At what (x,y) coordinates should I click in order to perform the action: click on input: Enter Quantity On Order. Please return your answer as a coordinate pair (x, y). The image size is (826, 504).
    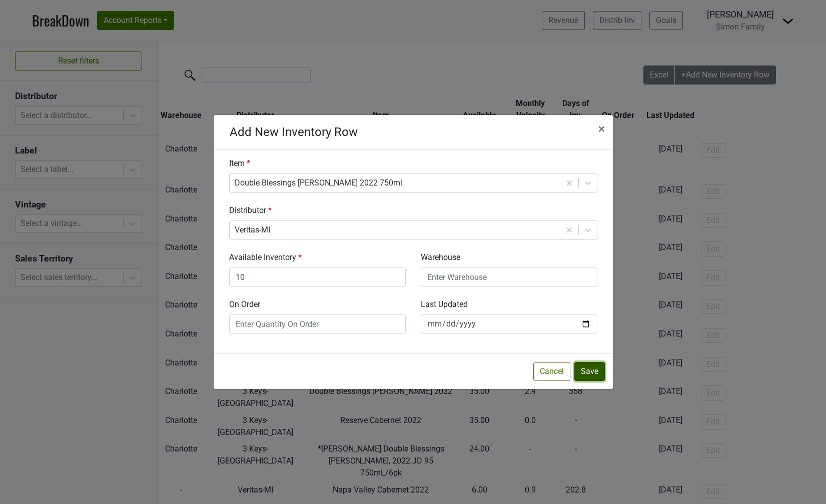
    Looking at the image, I should click on (317, 324).